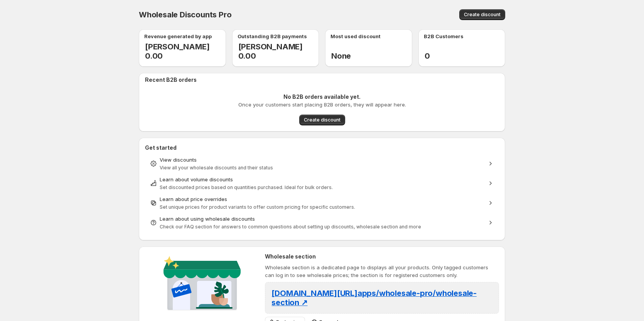 This screenshot has width=644, height=321. What do you see at coordinates (323, 80) in the screenshot?
I see `h2: Recent B2B orders` at bounding box center [323, 80].